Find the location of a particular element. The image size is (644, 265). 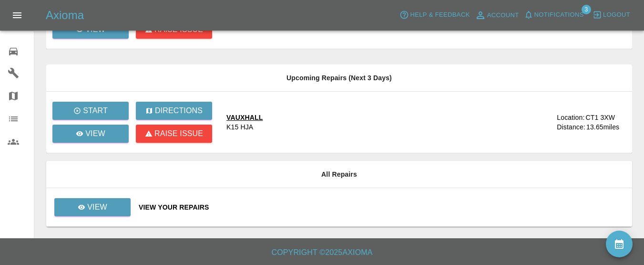

a: VAUXHALLK15 HJA is located at coordinates (388, 122).